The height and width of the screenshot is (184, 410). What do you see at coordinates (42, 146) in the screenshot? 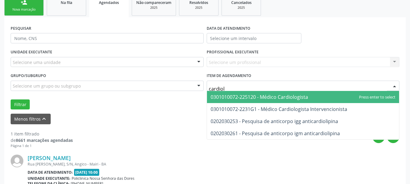
I see `div: Página 1 de 1` at bounding box center [42, 146].